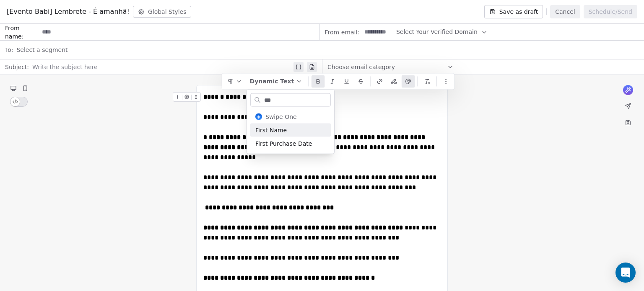  Describe the element at coordinates (22, 32) in the screenshot. I see `span: From name:` at that location.